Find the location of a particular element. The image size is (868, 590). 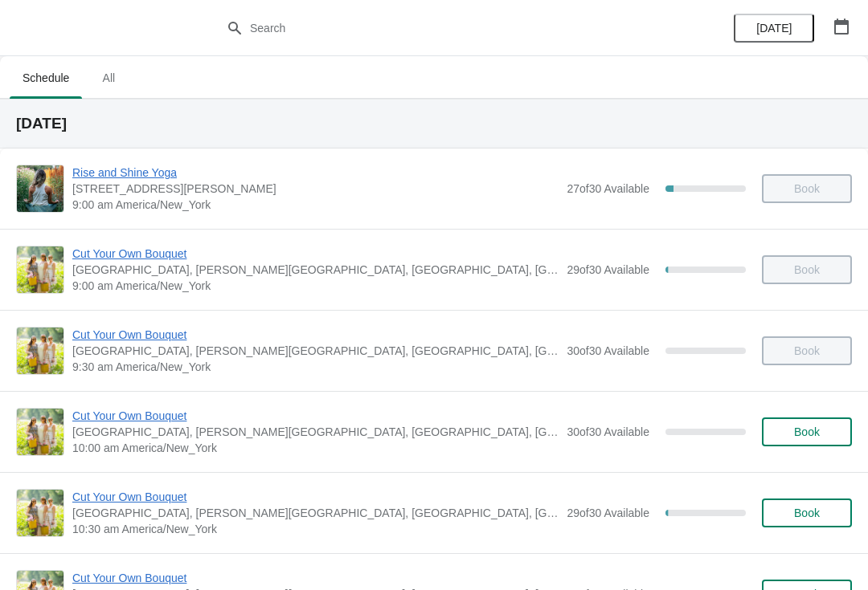

img: Cut Your Own Bouquet | Cross Street Flower Farm, Jacobs Lane, Norwell, MA, USA | 9:30 am America/... is located at coordinates (40, 351).